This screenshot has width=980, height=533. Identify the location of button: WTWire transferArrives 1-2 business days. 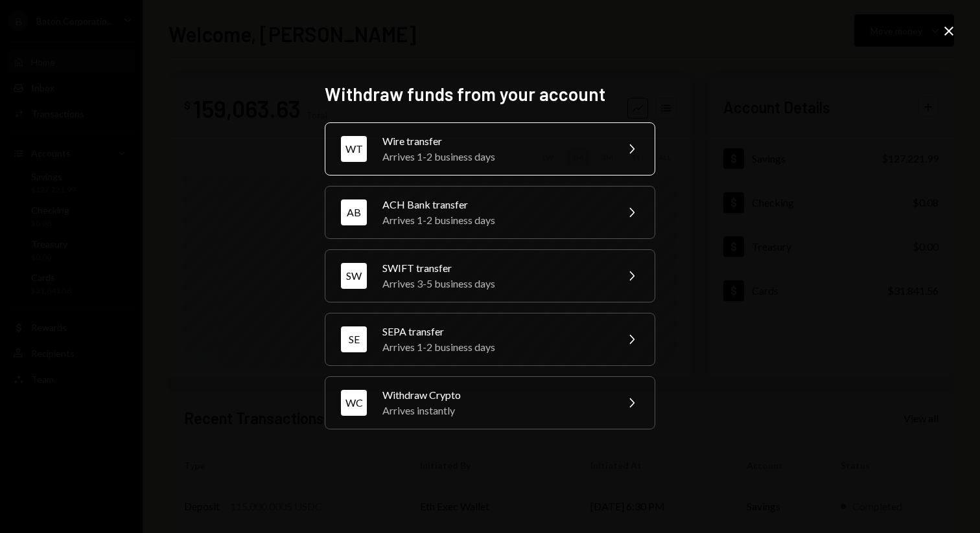
(490, 149).